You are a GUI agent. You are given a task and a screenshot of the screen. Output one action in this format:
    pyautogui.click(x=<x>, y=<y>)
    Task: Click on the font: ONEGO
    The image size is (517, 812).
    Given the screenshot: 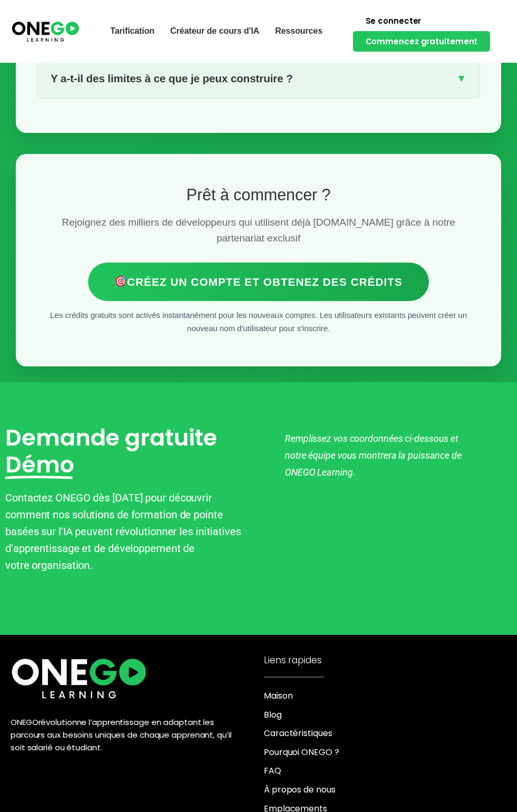 What is the action you would take?
    pyautogui.click(x=24, y=721)
    